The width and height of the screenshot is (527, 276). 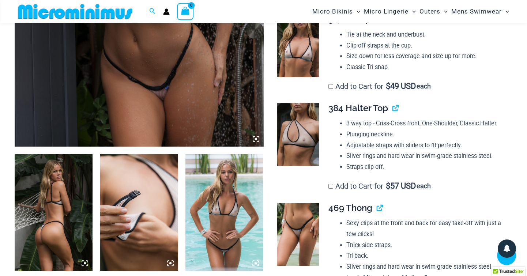 I want to click on li: Tri-back., so click(x=426, y=256).